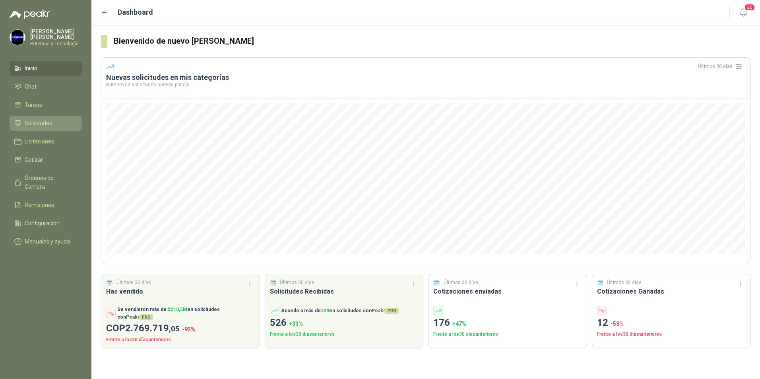 The height and width of the screenshot is (379, 760). What do you see at coordinates (46, 182) in the screenshot?
I see `a: Órdenes de Compra` at bounding box center [46, 182].